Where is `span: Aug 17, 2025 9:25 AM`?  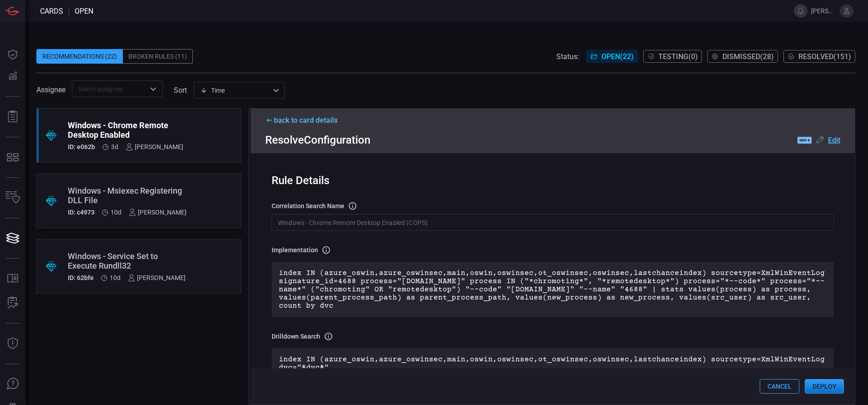
span: Aug 17, 2025 9:25 AM is located at coordinates (115, 147).